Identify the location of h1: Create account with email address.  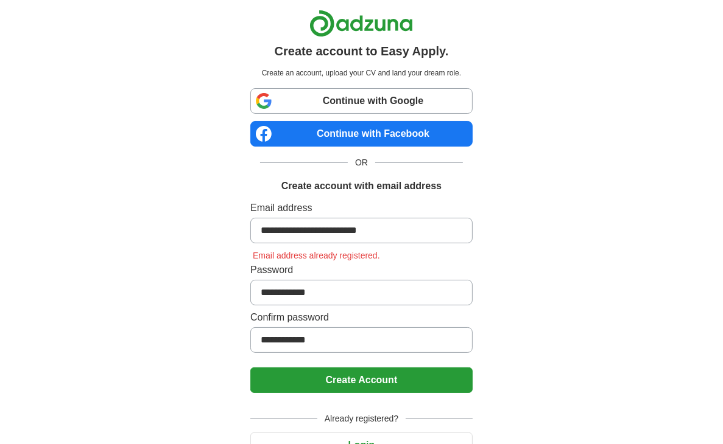
(361, 186).